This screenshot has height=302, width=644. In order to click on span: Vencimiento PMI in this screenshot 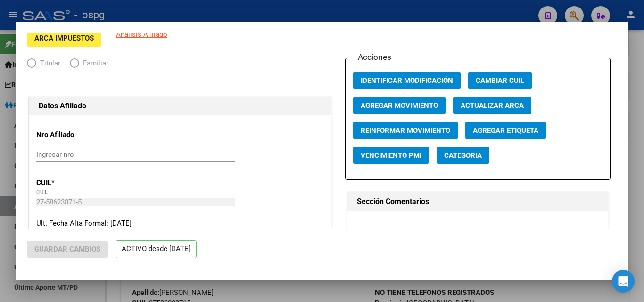, I will do `click(391, 155)`.